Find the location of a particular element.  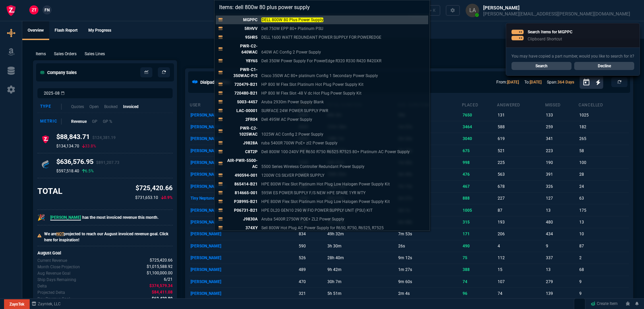

p: 5RHVV is located at coordinates (241, 29).